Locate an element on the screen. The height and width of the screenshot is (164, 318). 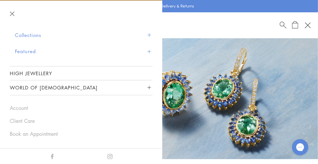
button: Collections is located at coordinates (84, 35).